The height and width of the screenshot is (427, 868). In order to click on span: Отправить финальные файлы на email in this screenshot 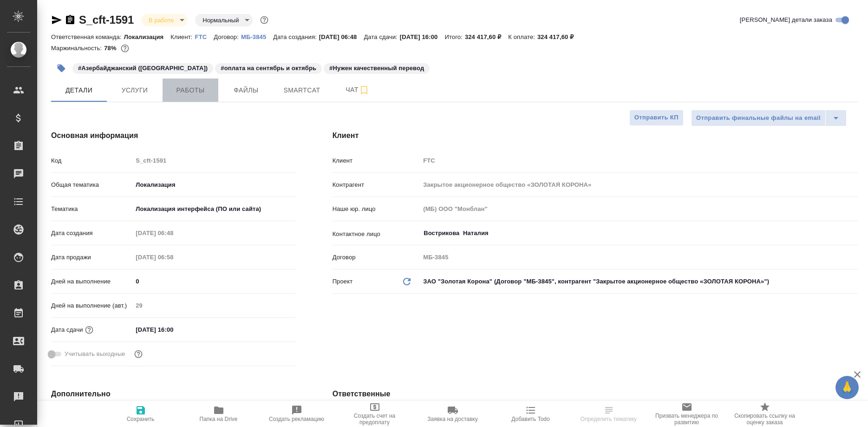, I will do `click(758, 118)`.